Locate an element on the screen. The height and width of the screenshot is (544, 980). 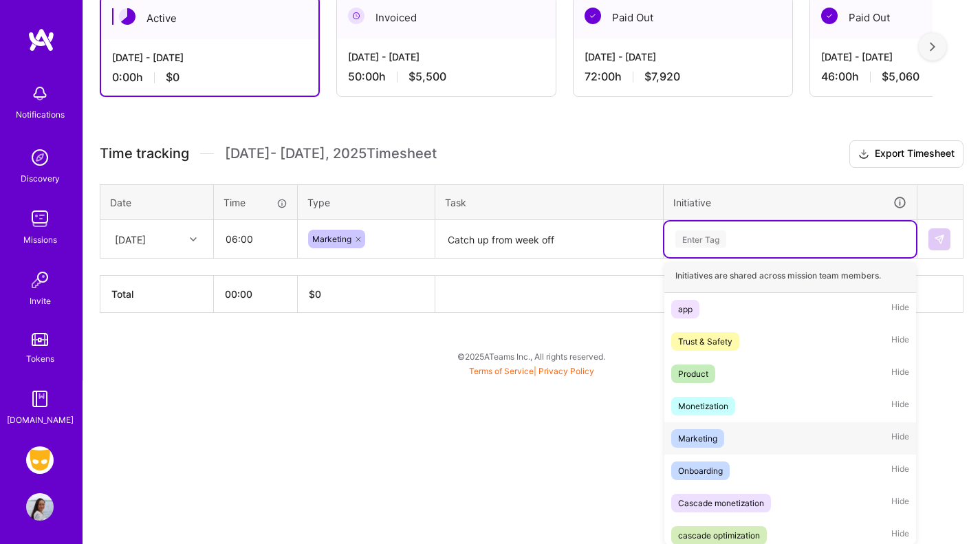
img: teamwork is located at coordinates (40, 218).